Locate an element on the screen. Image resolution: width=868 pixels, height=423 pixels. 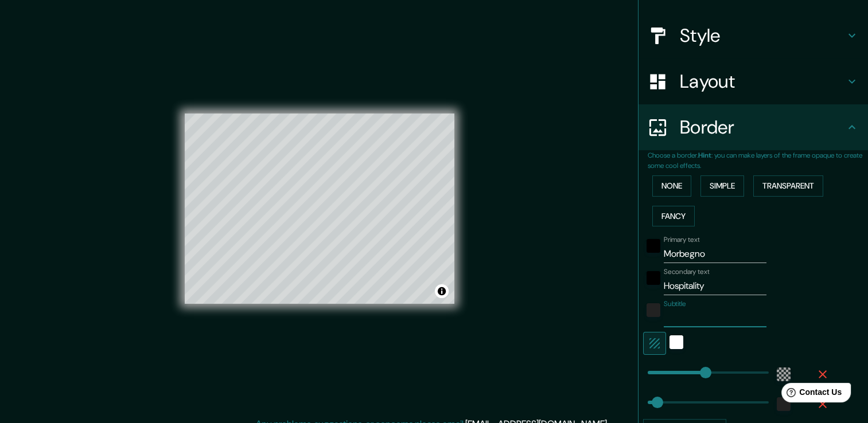
div: Border is located at coordinates (754, 127).